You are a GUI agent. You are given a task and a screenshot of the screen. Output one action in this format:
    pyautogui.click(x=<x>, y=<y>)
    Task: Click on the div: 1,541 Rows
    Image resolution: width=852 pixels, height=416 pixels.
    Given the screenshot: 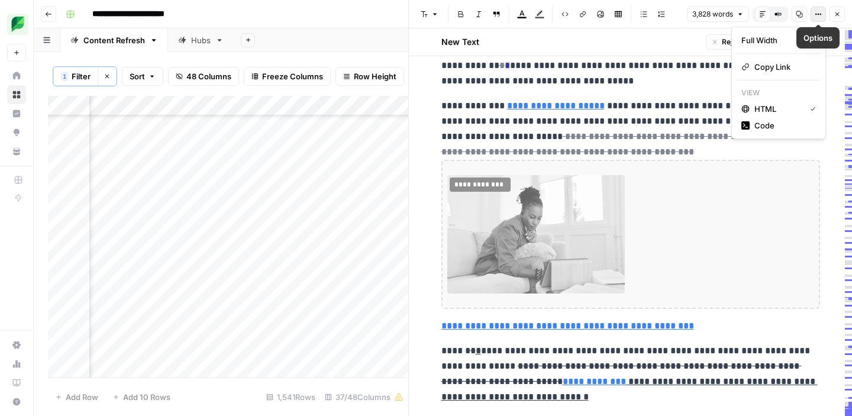 What is the action you would take?
    pyautogui.click(x=290, y=397)
    